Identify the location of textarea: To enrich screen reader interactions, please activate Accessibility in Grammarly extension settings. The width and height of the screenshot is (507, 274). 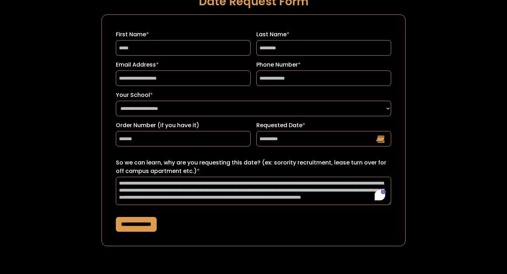
(253, 191).